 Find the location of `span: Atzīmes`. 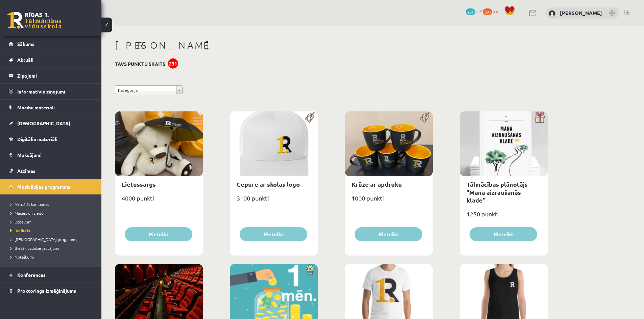

span: Atzīmes is located at coordinates (27, 171).